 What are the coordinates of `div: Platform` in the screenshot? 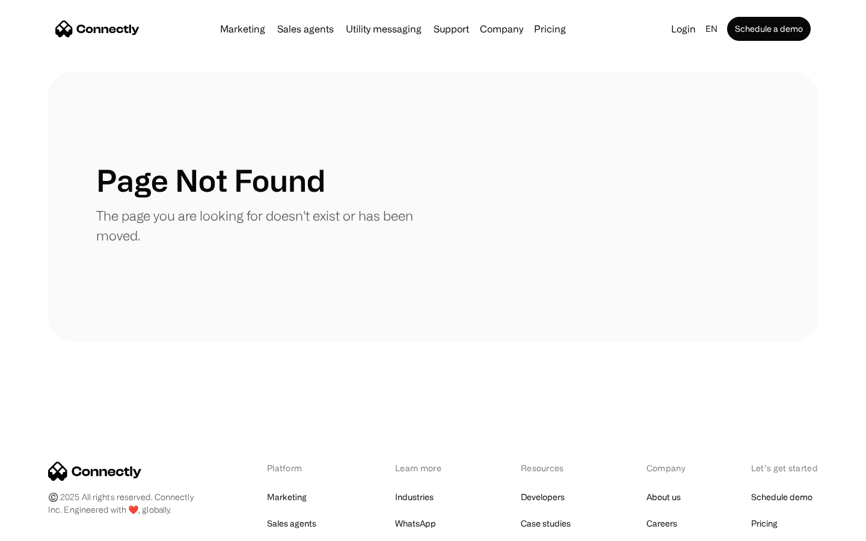 It's located at (299, 468).